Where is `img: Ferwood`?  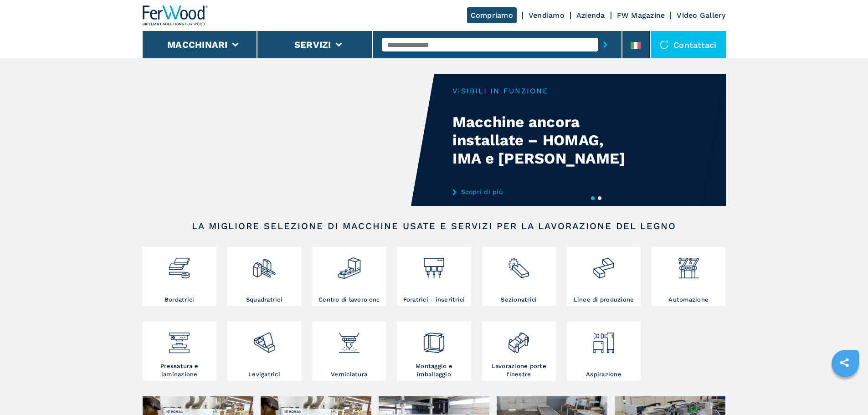
img: Ferwood is located at coordinates (175, 16).